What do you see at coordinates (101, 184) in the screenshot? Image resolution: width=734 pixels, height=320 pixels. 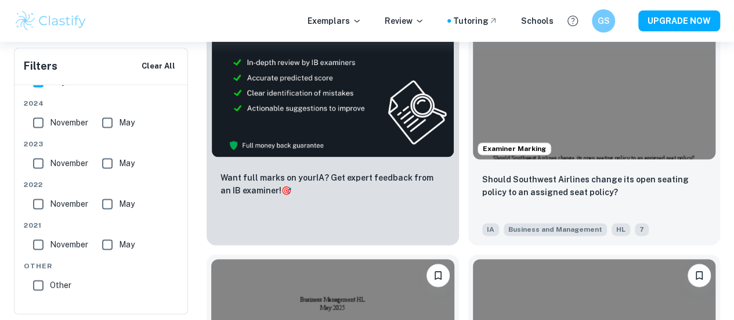 I see `span: 2022` at bounding box center [101, 184].